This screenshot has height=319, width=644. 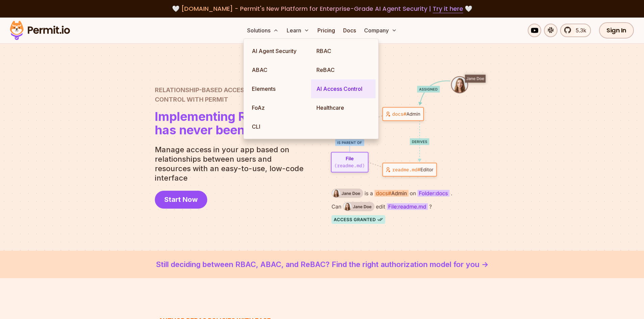 I want to click on a: Elements, so click(x=278, y=89).